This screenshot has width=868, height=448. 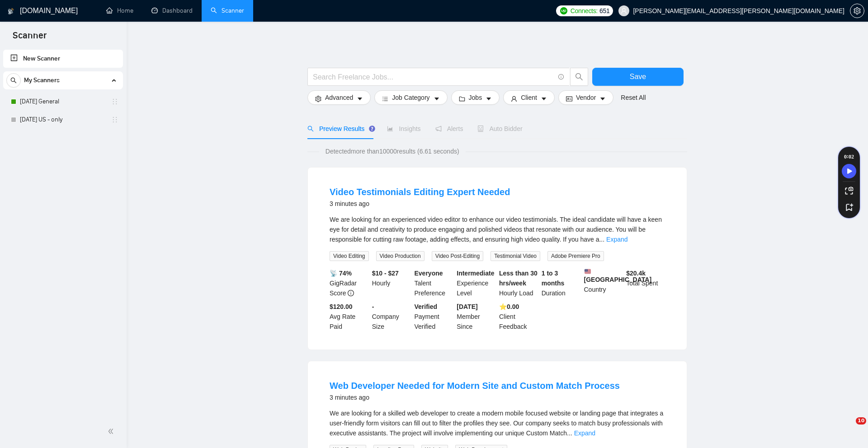 I want to click on span: robot, so click(x=481, y=129).